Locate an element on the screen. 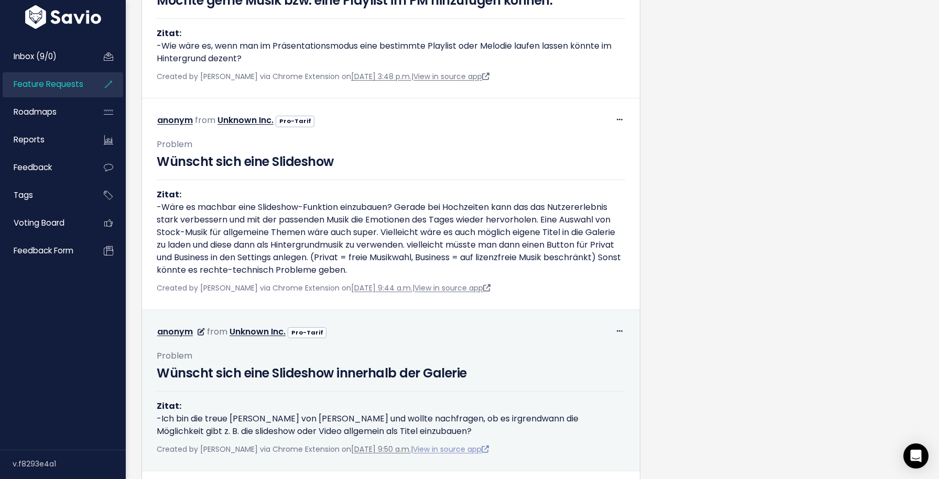  p: -Wie wäre es, wenn man im Präsentationsmodus eine bestimmte Playlist oder Melodie laufen lassen k... is located at coordinates (391, 46).